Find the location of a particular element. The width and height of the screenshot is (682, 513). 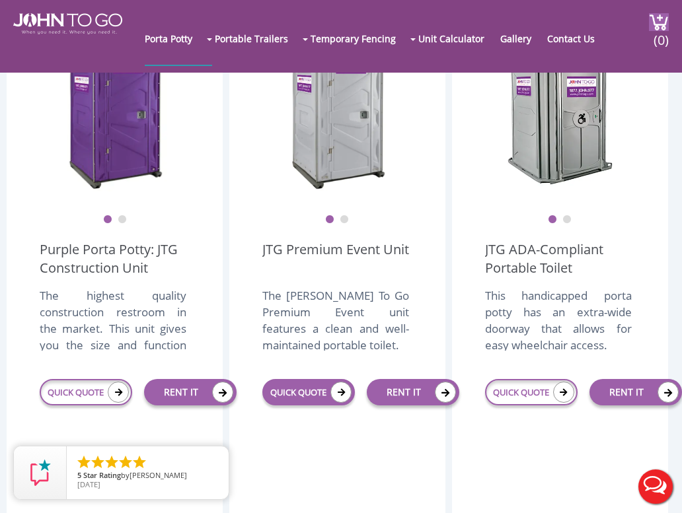

a: Temporary Fencing is located at coordinates (360, 38).